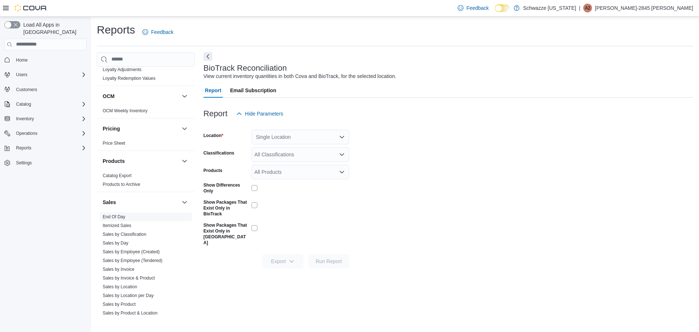 The width and height of the screenshot is (699, 332). I want to click on span: OCM Weekly Inventory, so click(125, 111).